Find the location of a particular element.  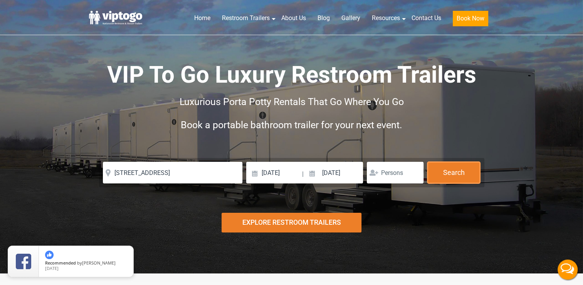

a: Resources is located at coordinates (386, 18).